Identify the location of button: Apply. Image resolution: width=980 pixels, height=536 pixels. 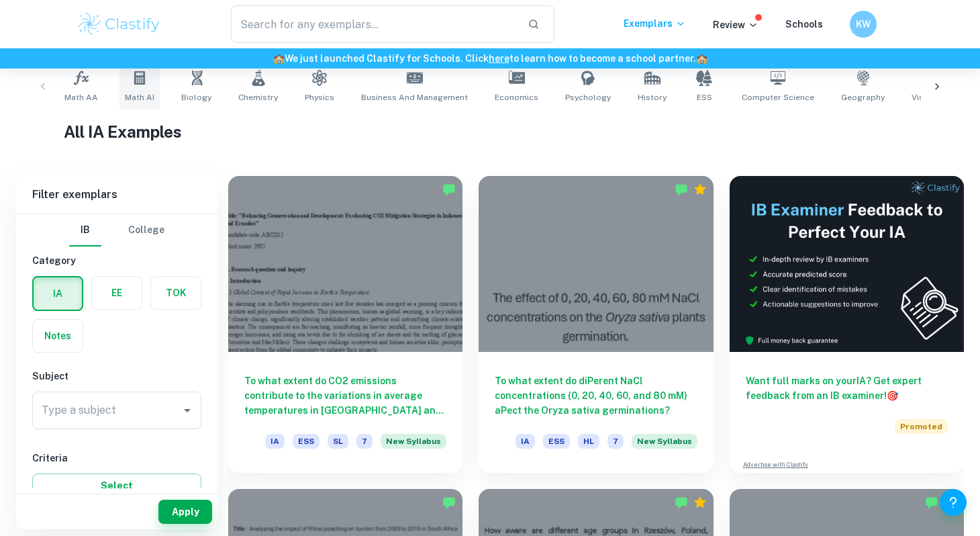
(185, 512).